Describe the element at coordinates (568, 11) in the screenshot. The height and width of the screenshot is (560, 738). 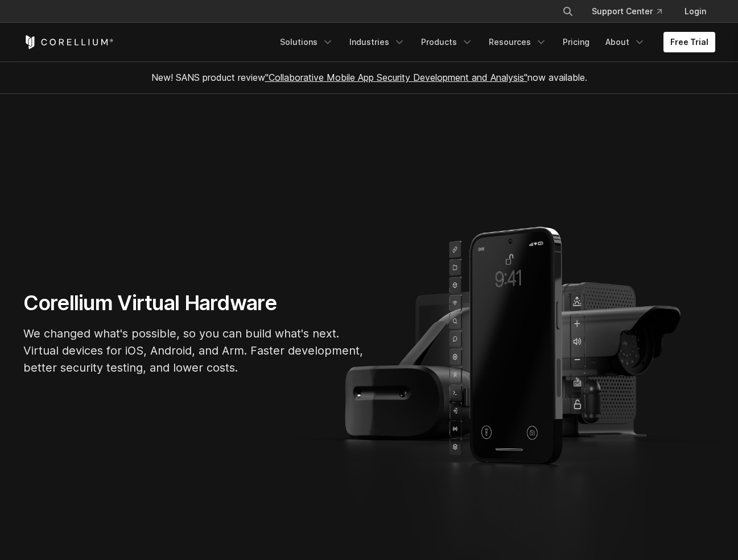
I see `button: Search` at that location.